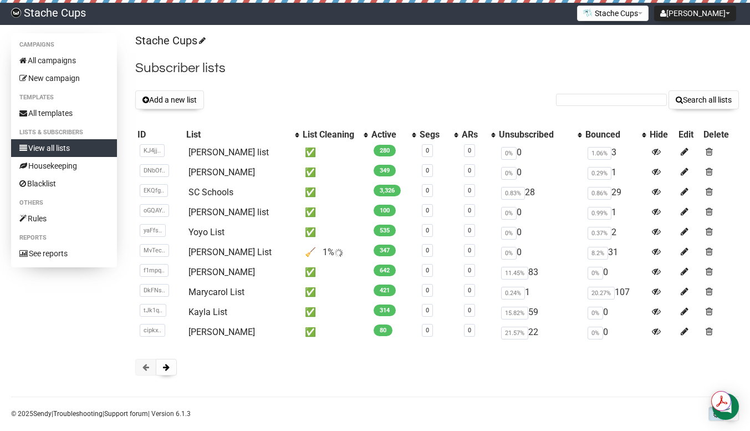 The width and height of the screenshot is (750, 431). Describe the element at coordinates (170, 40) in the screenshot. I see `a: Stache Cups` at that location.